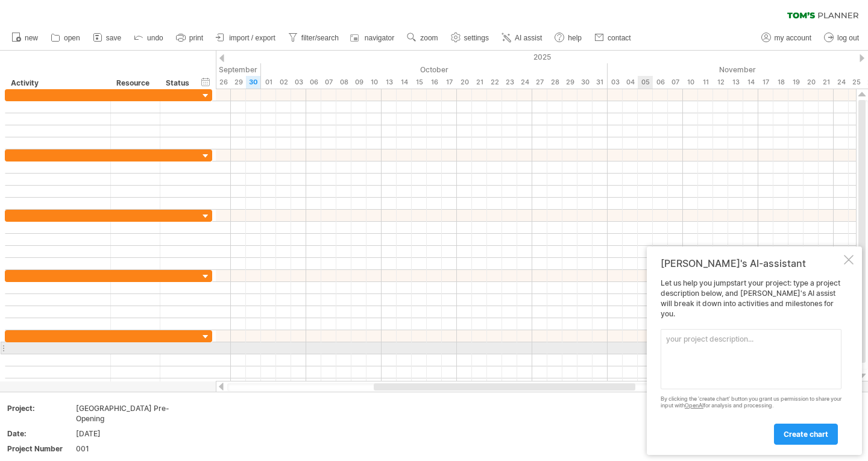 The width and height of the screenshot is (868, 461). What do you see at coordinates (613, 38) in the screenshot?
I see `a: contact` at bounding box center [613, 38].